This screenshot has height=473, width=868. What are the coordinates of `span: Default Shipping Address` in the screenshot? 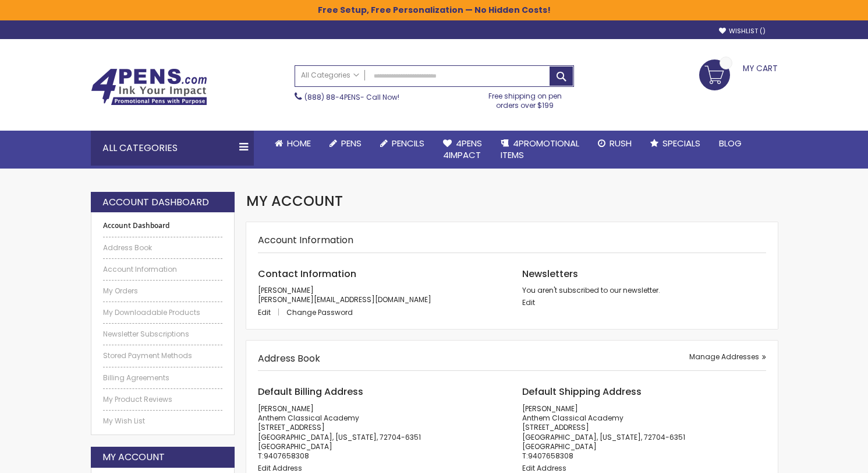 It's located at (582, 391).